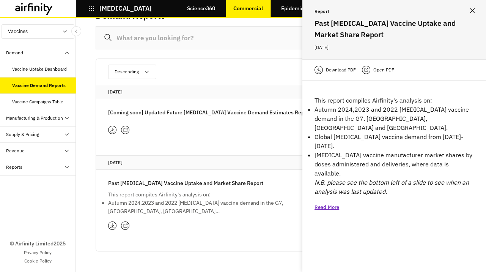  I want to click on button: Close Sidebar, so click(76, 31).